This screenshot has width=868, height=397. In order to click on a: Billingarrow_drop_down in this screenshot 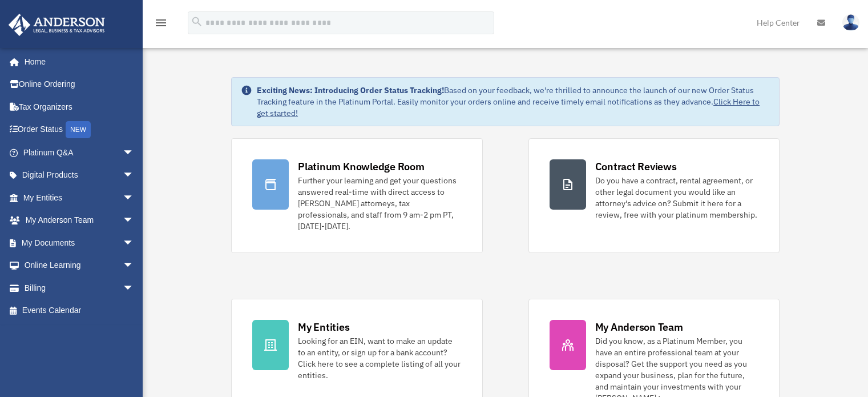, I will do `click(79, 288)`.